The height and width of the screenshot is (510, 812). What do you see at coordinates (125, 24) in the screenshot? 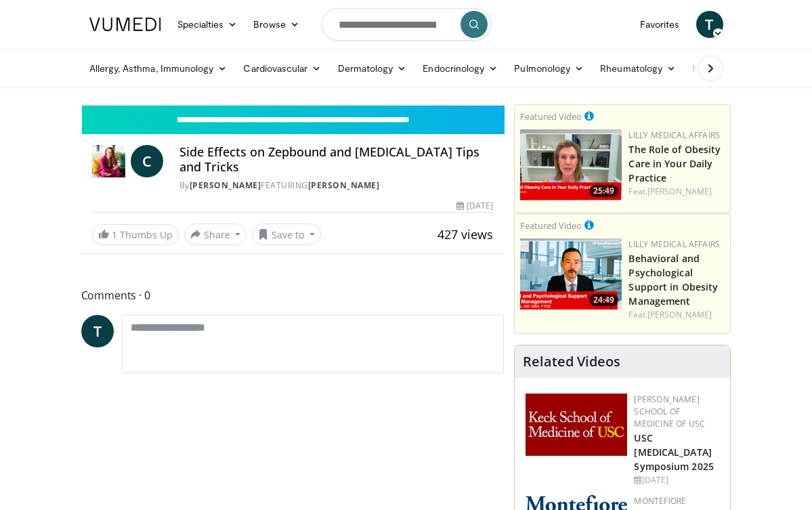
I see `img: VuMedi Logo` at bounding box center [125, 24].